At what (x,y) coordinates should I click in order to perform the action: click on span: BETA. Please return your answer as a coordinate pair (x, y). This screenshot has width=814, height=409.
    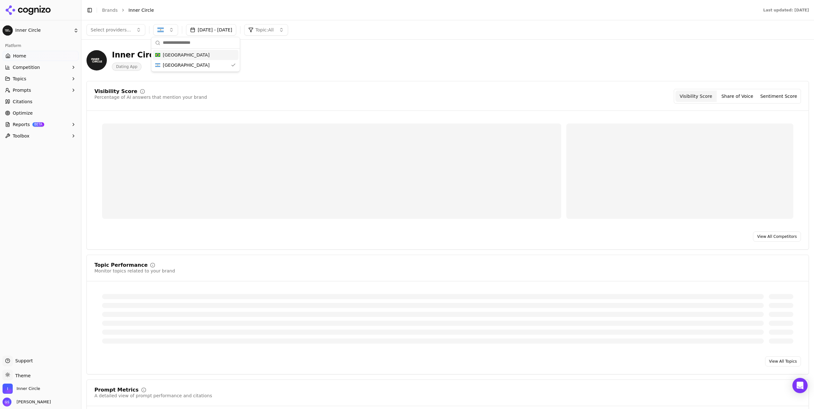
    Looking at the image, I should click on (38, 125).